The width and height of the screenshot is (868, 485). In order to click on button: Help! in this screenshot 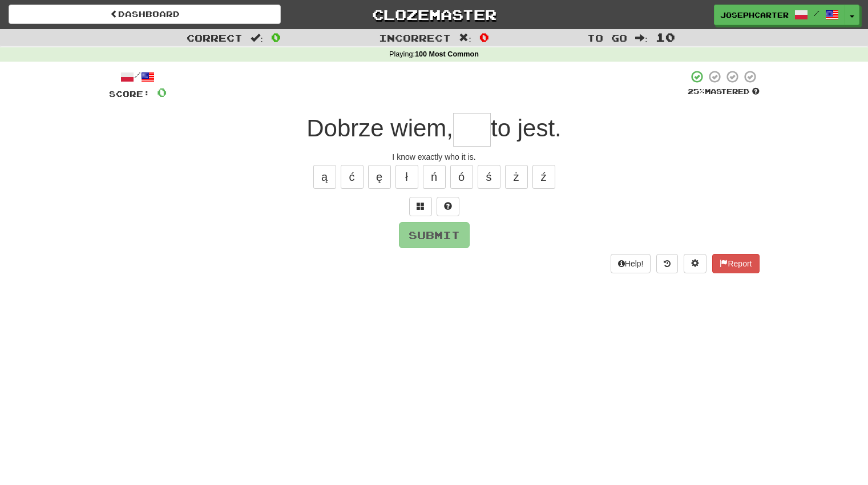, I will do `click(631, 264)`.